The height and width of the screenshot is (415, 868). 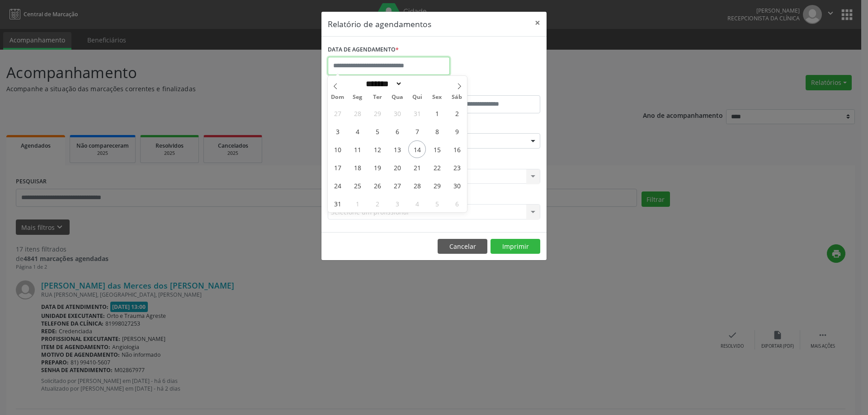 I want to click on span: Sáb, so click(x=457, y=98).